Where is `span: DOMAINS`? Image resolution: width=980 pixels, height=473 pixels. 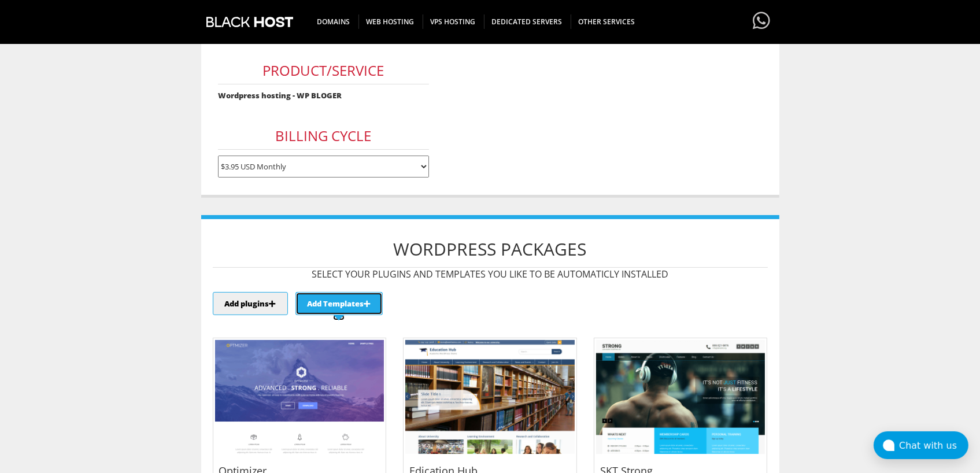 span: DOMAINS is located at coordinates (334, 21).